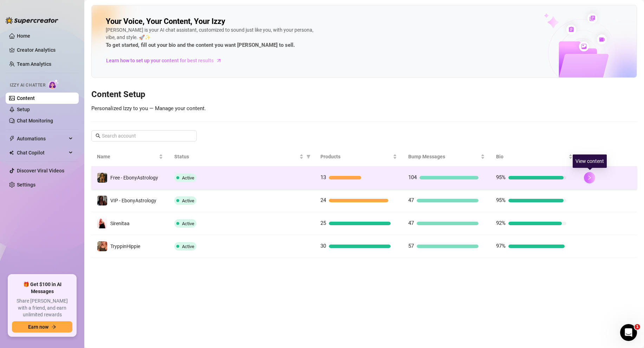 Image resolution: width=644 pixels, height=348 pixels. Describe the element at coordinates (12, 138) in the screenshot. I see `span: thunderbolt` at that location.